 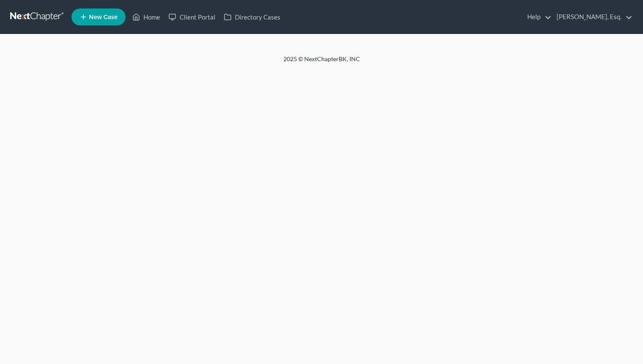 I want to click on new-legal-case-button: New Case, so click(x=98, y=17).